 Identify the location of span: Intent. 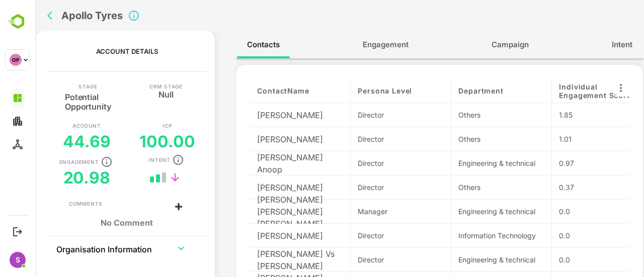
(587, 45).